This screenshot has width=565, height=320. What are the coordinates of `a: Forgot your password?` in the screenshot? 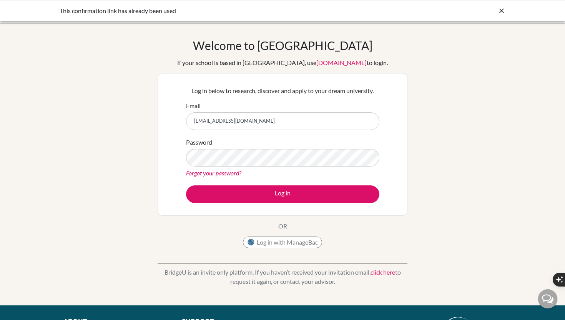 It's located at (214, 173).